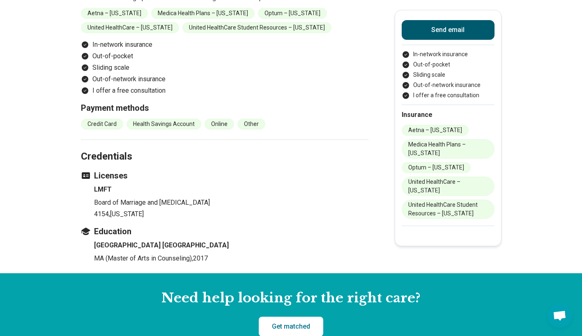 Image resolution: width=582 pixels, height=336 pixels. What do you see at coordinates (231, 259) in the screenshot?
I see `p: MA (Master of Arts in Counseling) , 2017` at bounding box center [231, 259].